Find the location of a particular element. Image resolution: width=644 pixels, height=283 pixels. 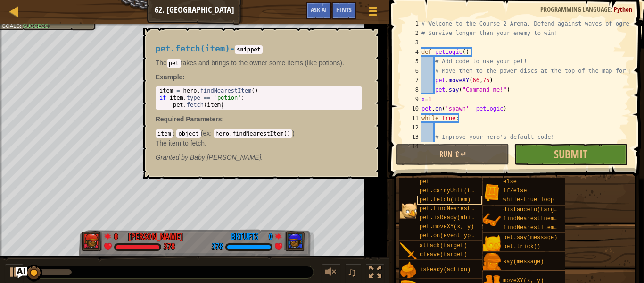

span: pet.carryUnit(target, x, y) is located at coordinates (465, 191).